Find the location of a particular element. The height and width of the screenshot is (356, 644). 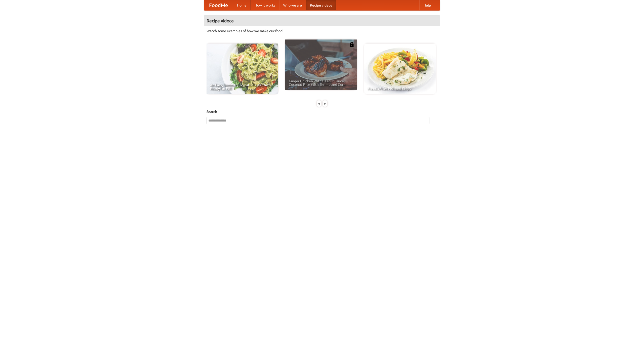

a: FoodMe is located at coordinates (218, 5).